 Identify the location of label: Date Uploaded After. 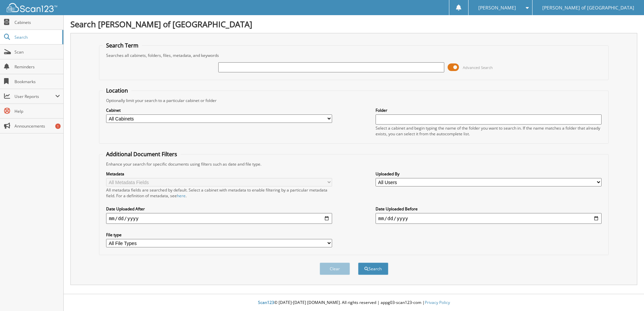
(219, 209).